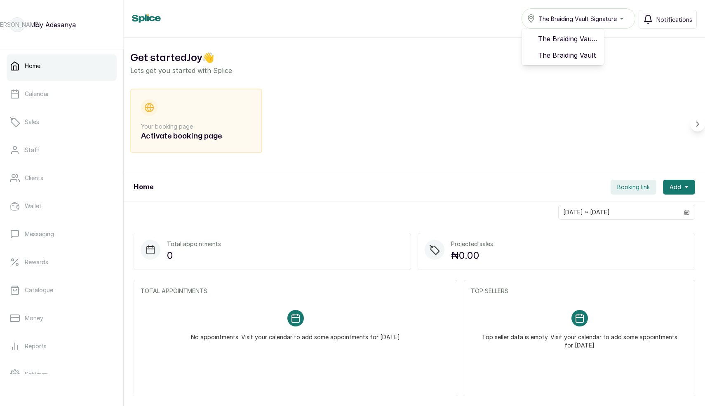  Describe the element at coordinates (676, 187) in the screenshot. I see `span: Add` at that location.